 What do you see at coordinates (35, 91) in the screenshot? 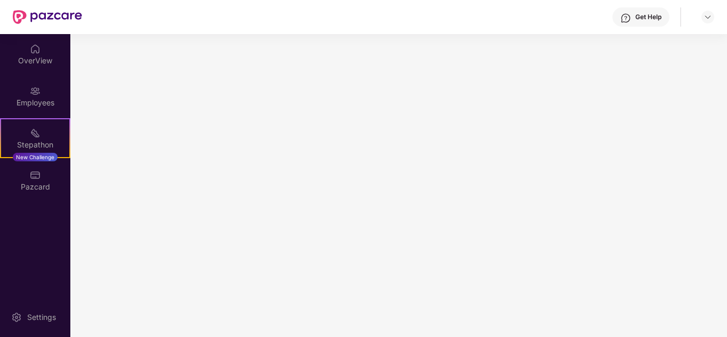
I see `img: svg+xml;base64,PHN2ZyBpZD0iRW1wbG95ZWVzIiB4bWxucz0iaHR0cDovL3d3dy53My5vcmcvMjAwMC9zdmciIHdpZHRoPS...` at bounding box center [35, 91].